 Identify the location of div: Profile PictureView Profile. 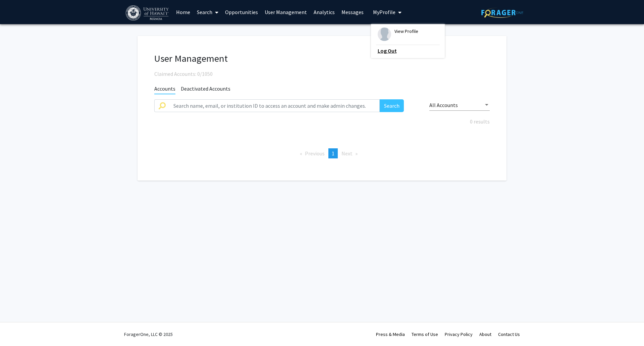
(398, 34).